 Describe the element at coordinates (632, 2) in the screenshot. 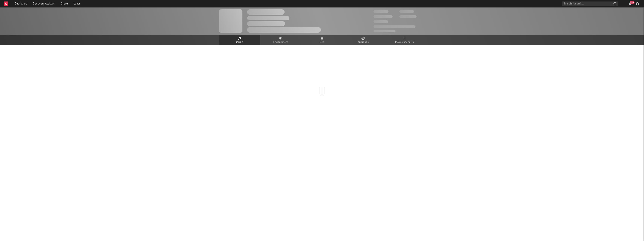

I see `div: 99 +` at that location.